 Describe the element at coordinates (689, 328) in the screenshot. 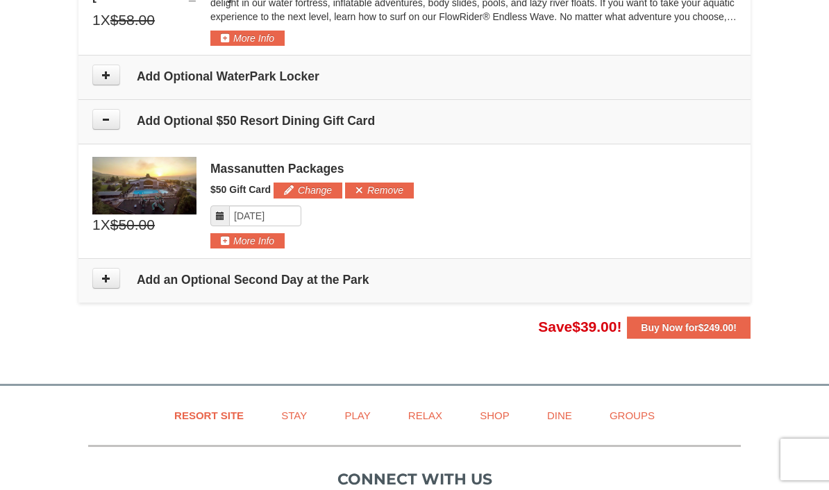

I see `strong: Buy Now for !` at that location.